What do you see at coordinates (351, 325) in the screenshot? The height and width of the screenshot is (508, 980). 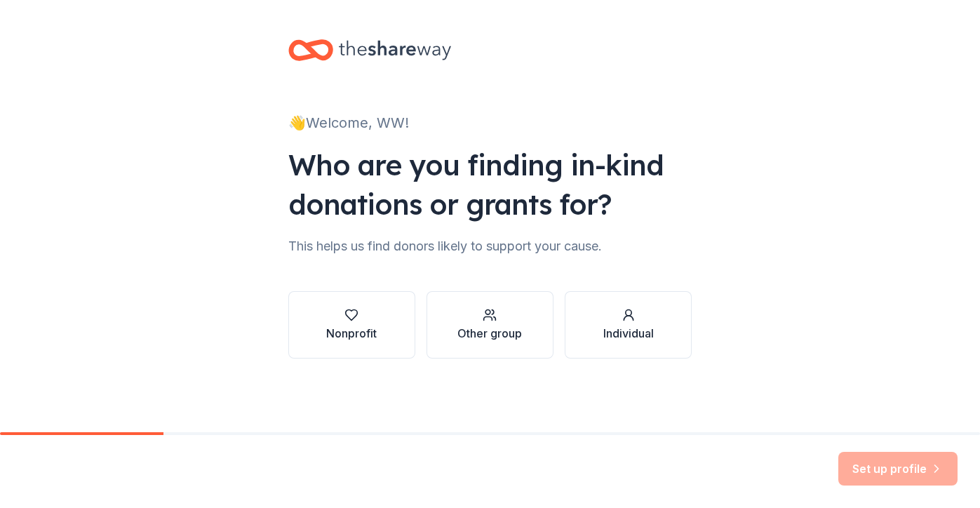 I see `button: Nonprofit` at bounding box center [351, 325].